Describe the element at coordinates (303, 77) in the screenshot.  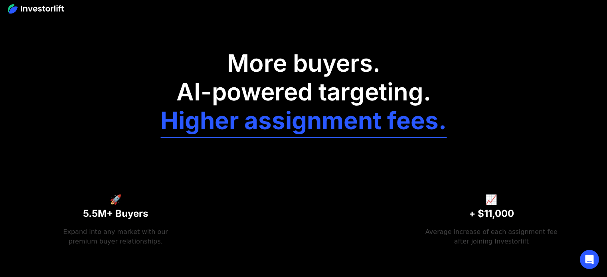
I see `h1: More buyers. AI-powered targeting.` at that location.